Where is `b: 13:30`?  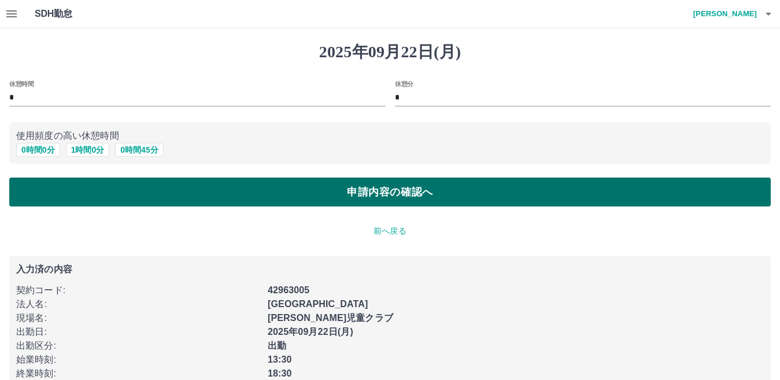
b: 13:30 is located at coordinates (280, 359).